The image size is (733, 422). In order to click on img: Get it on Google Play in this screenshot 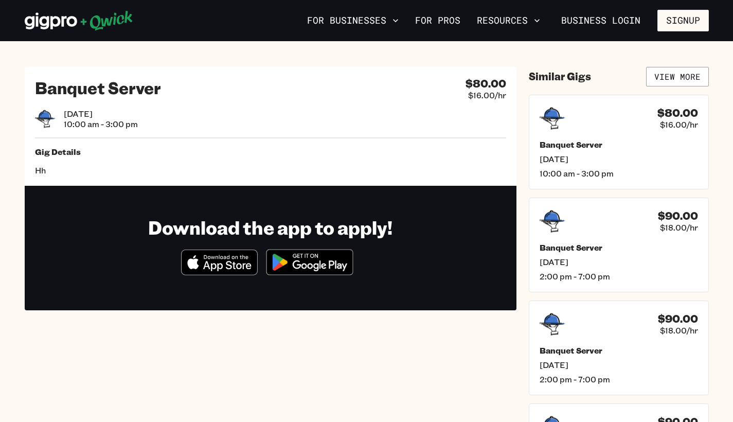, I will do `click(310, 262)`.